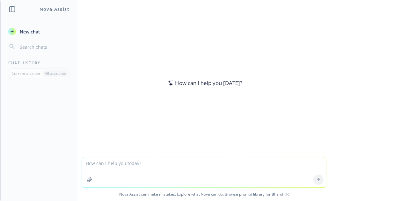 This screenshot has height=201, width=408. What do you see at coordinates (55, 9) in the screenshot?
I see `h1: Nova Assist` at bounding box center [55, 9].